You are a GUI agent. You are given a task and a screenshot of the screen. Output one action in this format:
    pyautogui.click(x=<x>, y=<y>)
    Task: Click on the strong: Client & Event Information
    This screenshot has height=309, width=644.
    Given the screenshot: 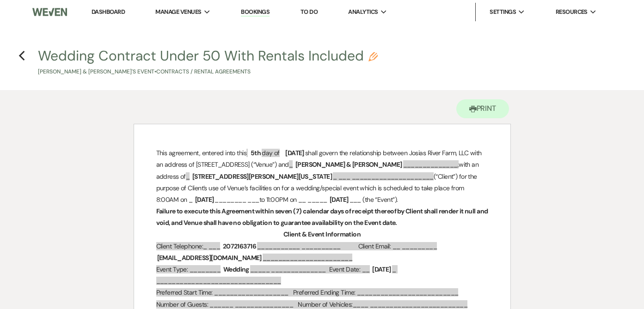 What is the action you would take?
    pyautogui.click(x=322, y=235)
    